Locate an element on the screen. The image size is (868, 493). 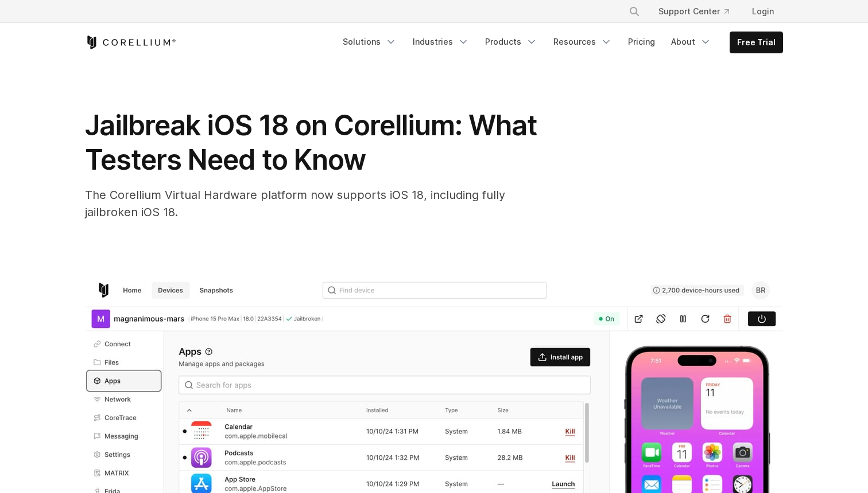
a: Login is located at coordinates (763, 11).